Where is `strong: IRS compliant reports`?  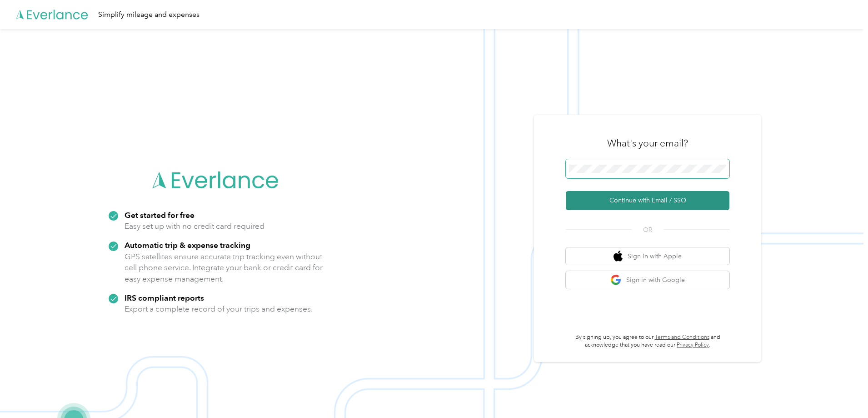 strong: IRS compliant reports is located at coordinates (164, 298).